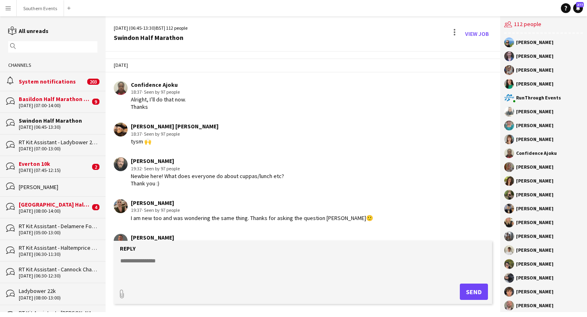 This screenshot has height=317, width=587. I want to click on div: RT Kit Assistant - Cannock Chase Running Festival, so click(58, 269).